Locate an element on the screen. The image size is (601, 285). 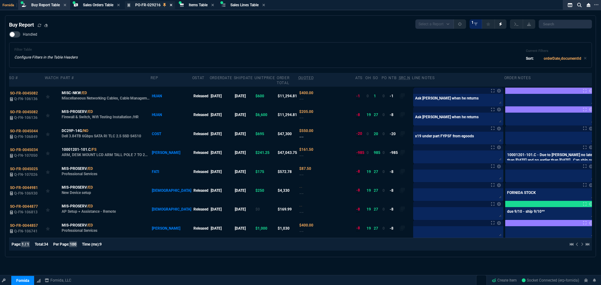
span: Q-FN-107050 is located at coordinates (26, 156).